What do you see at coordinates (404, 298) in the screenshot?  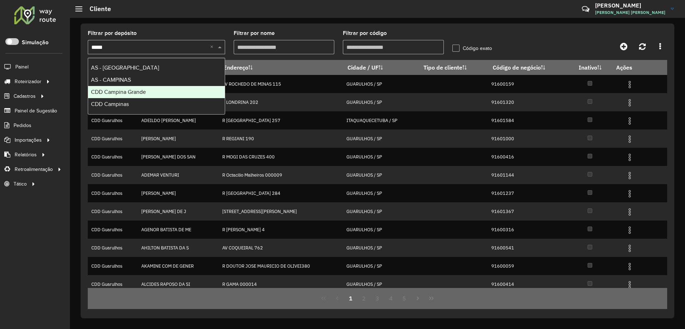 I see `button: 5` at bounding box center [404, 298].